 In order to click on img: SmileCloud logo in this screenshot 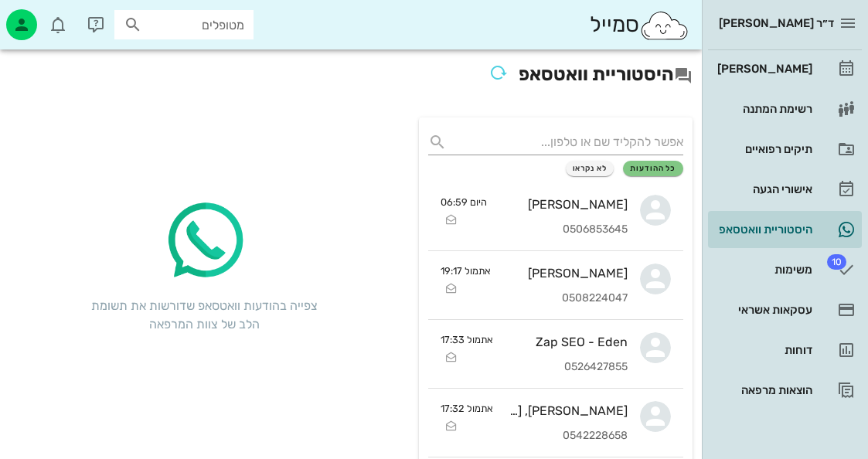, I will do `click(664, 26)`.